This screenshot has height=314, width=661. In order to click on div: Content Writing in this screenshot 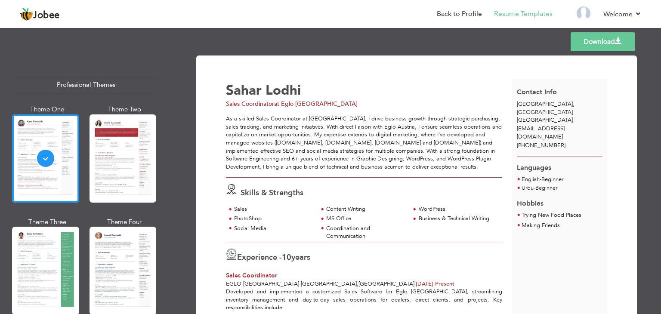, I will do `click(365, 209)`.